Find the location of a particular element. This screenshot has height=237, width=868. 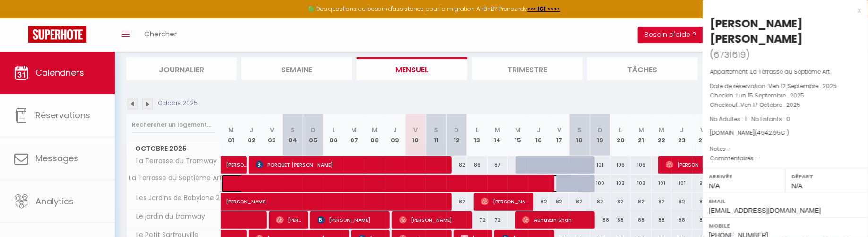

span: Ven 17 Octobre . 2025 is located at coordinates (770, 105).